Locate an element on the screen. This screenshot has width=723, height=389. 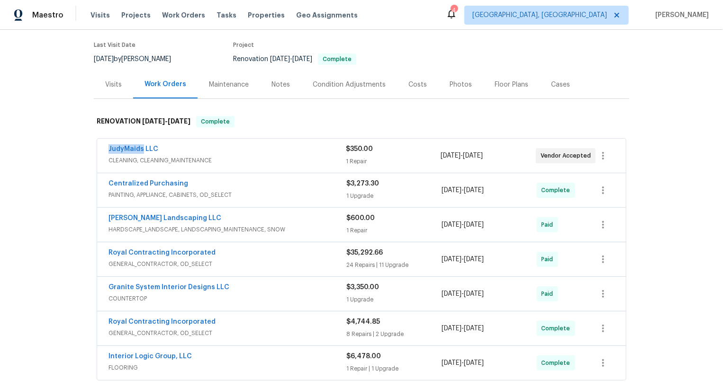
span: $3,350.00 is located at coordinates (362, 288).